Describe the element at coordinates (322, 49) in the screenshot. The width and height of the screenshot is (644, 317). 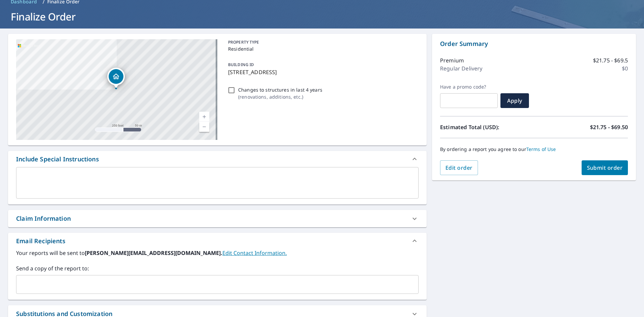
I see `p: Residential` at that location.